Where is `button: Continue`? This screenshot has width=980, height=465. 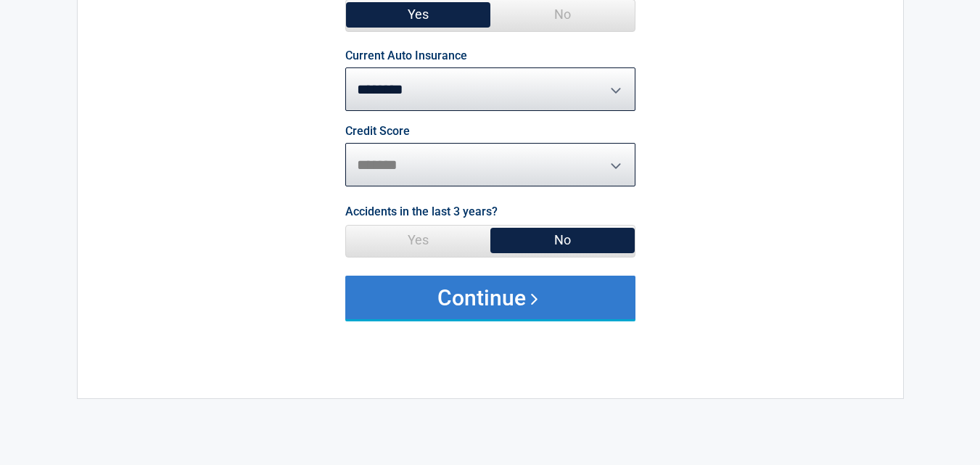
button: Continue is located at coordinates (490, 297).